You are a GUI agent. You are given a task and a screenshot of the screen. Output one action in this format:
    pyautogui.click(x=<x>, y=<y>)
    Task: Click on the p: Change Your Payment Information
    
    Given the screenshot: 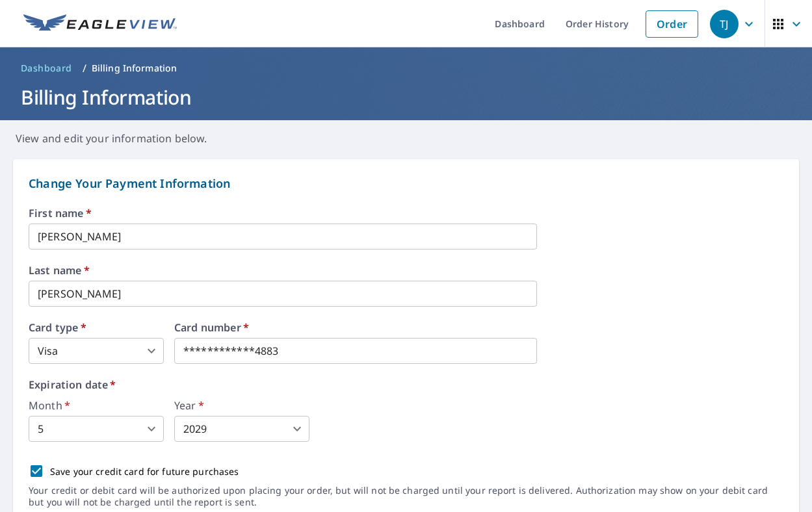 What is the action you would take?
    pyautogui.click(x=406, y=183)
    